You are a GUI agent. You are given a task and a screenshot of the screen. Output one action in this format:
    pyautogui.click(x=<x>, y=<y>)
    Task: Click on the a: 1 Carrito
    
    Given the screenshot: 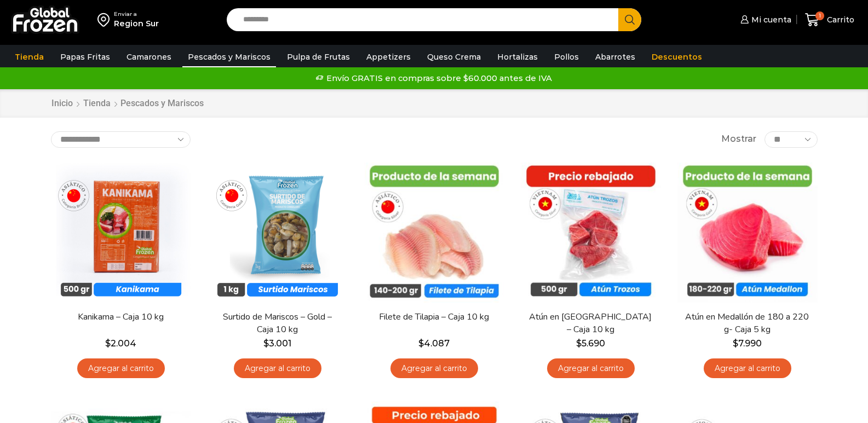 What is the action you would take?
    pyautogui.click(x=830, y=19)
    